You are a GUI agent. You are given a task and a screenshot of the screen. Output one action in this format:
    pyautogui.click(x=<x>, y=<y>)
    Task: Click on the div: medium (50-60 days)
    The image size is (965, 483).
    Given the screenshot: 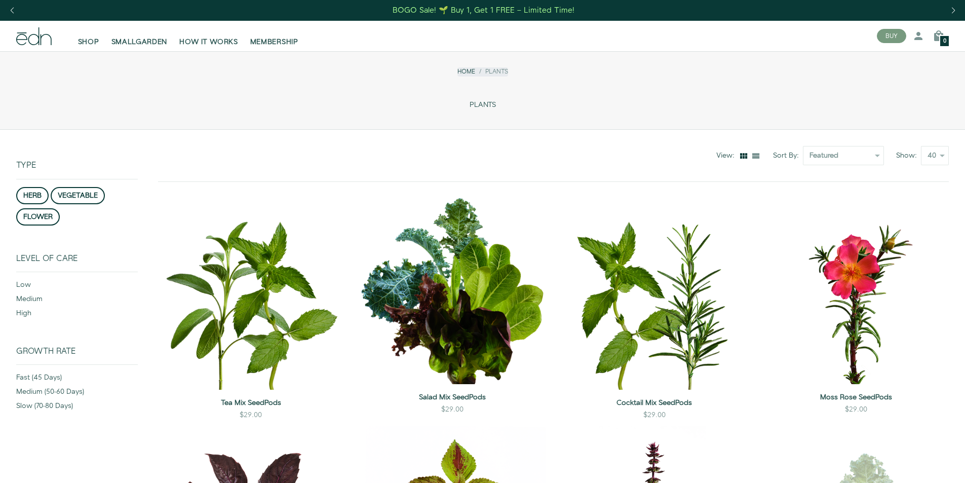 What is the action you would take?
    pyautogui.click(x=77, y=393)
    